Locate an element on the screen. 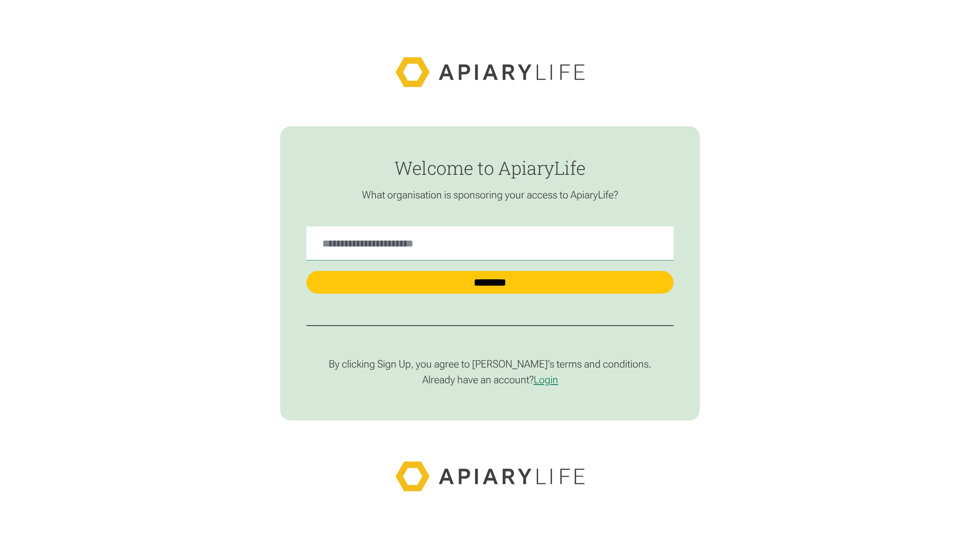 This screenshot has width=980, height=552. p: Already have an account? is located at coordinates (490, 380).